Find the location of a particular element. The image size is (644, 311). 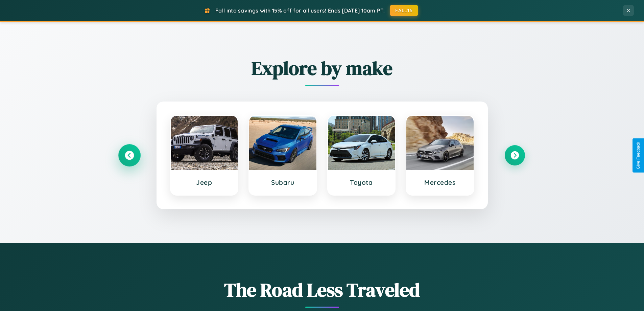

div: Give Feedback is located at coordinates (638, 155).